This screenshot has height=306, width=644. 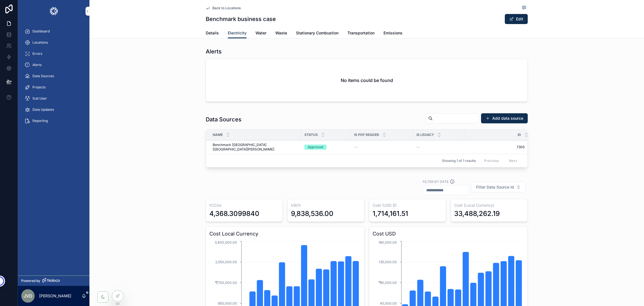 I want to click on h3: Cost (Local Currency), so click(x=489, y=206).